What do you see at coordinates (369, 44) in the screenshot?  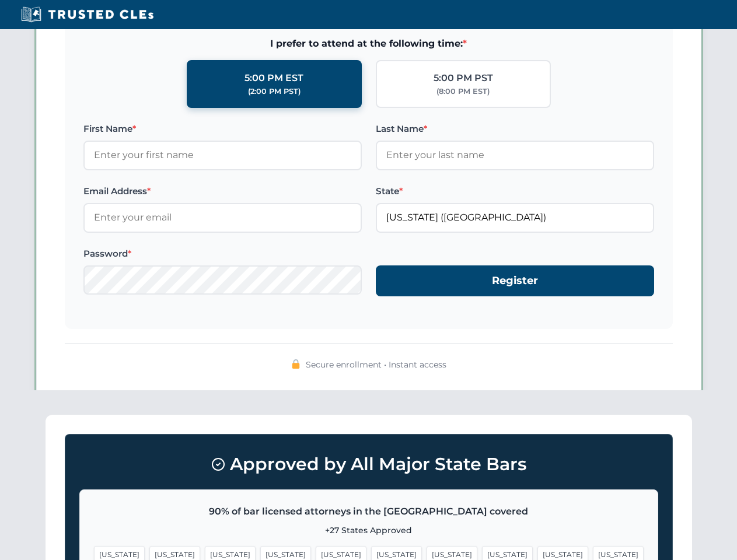 I see `span: I prefer to attend at the following time:` at bounding box center [369, 44].